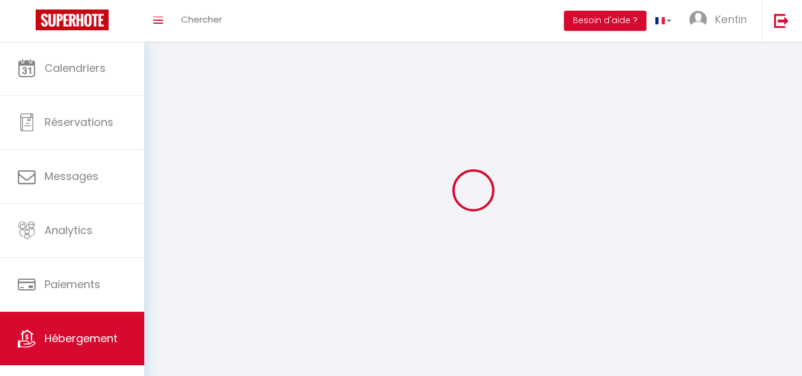 Image resolution: width=802 pixels, height=376 pixels. Describe the element at coordinates (72, 284) in the screenshot. I see `span: Paiements` at that location.